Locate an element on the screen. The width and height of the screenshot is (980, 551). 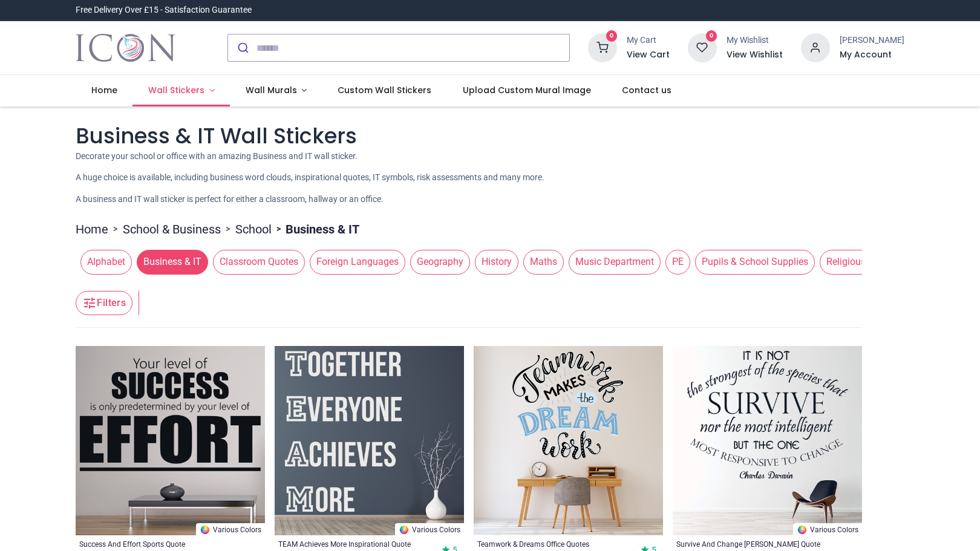
div: Teamwork & Dreams Office Quotes is located at coordinates (549, 544).